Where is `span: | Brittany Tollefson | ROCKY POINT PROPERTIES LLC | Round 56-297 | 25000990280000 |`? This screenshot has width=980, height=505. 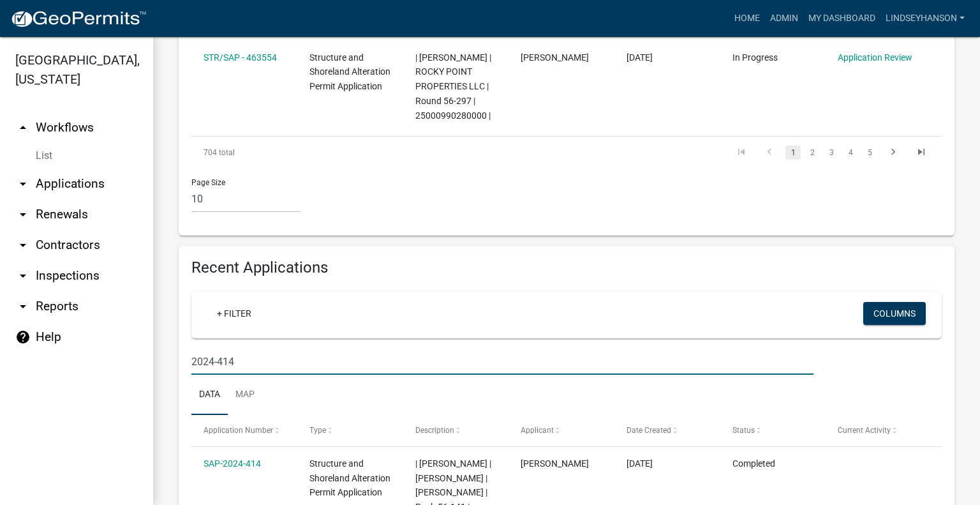
span: | Brittany Tollefson | ROCKY POINT PROPERTIES LLC | Round 56-297 | 25000990280000 | is located at coordinates (453, 86).